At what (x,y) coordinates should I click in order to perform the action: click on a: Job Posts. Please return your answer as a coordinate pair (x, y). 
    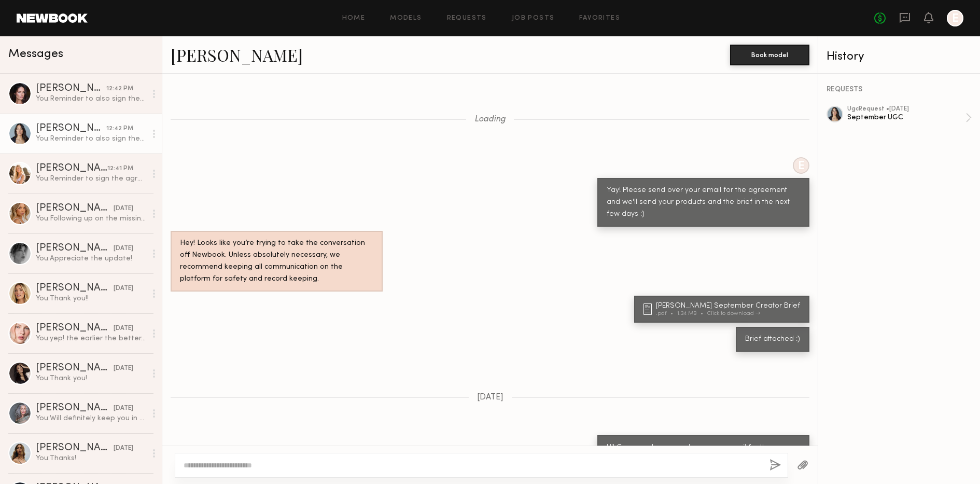
    Looking at the image, I should click on (533, 18).